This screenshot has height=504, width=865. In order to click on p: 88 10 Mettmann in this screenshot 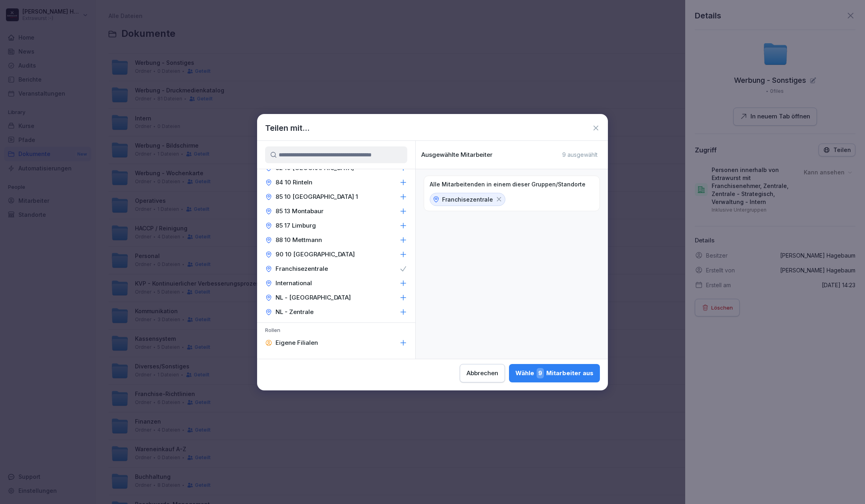, I will do `click(299, 240)`.